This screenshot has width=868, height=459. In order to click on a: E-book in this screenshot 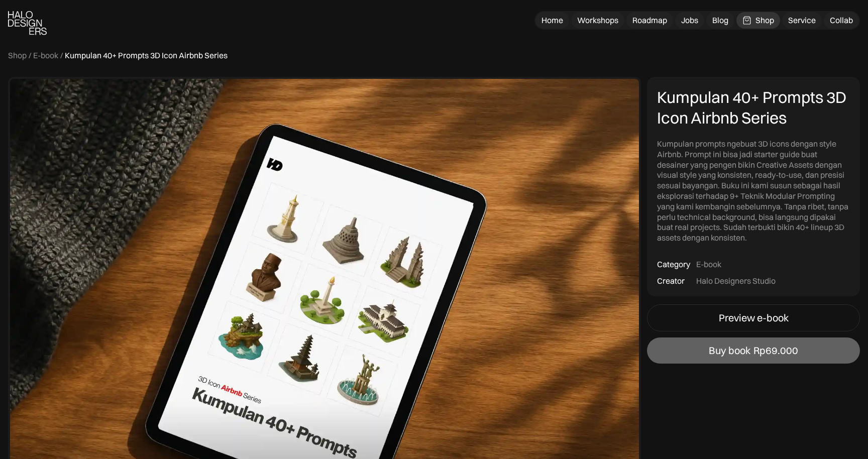, I will do `click(46, 56)`.